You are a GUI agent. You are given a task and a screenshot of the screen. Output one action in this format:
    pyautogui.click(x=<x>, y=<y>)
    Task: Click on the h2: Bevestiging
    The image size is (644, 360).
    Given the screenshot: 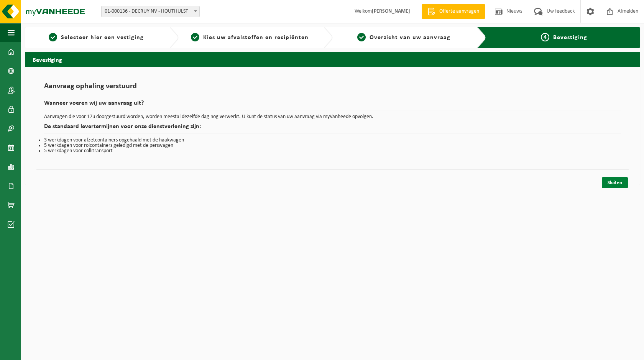 What is the action you would take?
    pyautogui.click(x=332, y=59)
    